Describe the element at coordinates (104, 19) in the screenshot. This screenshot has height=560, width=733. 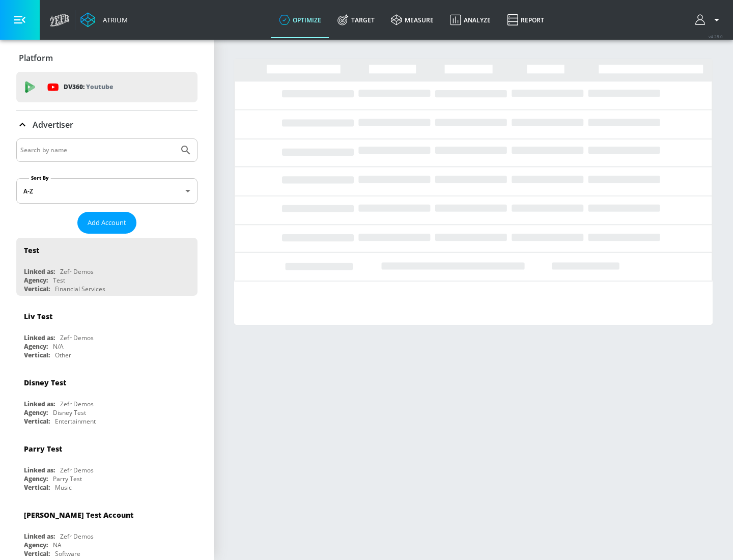
I see `a: Atrium` at that location.